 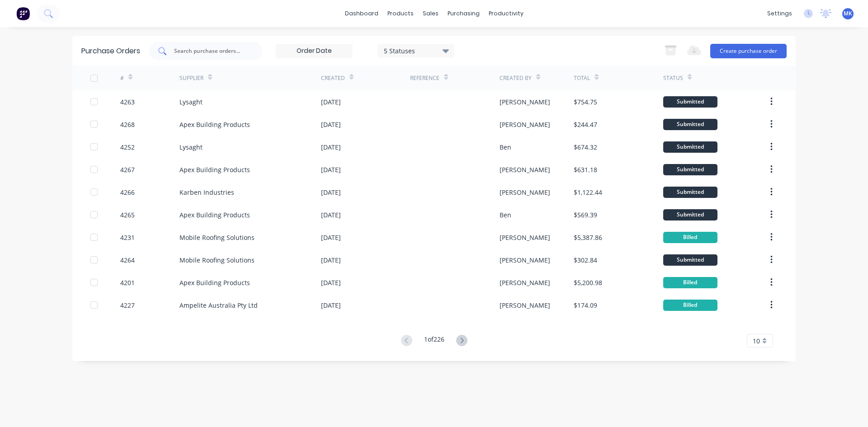 What do you see at coordinates (111, 51) in the screenshot?
I see `div: Purchase Orders` at bounding box center [111, 51].